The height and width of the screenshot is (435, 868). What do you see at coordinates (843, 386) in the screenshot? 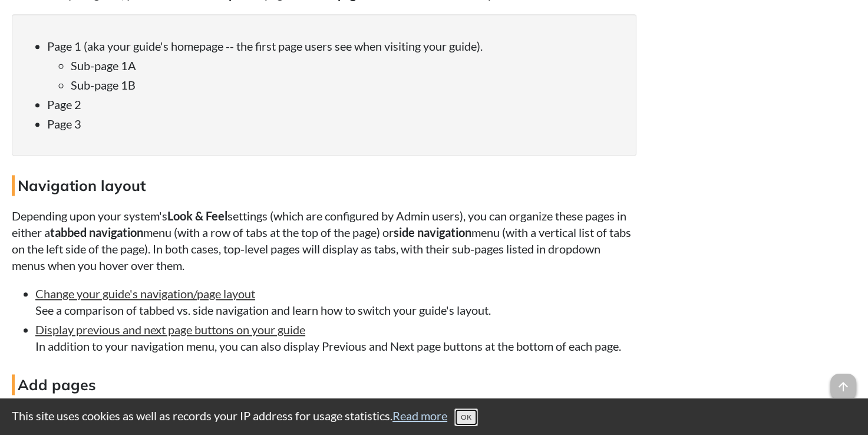
I see `span: arrow_upward` at bounding box center [843, 386].